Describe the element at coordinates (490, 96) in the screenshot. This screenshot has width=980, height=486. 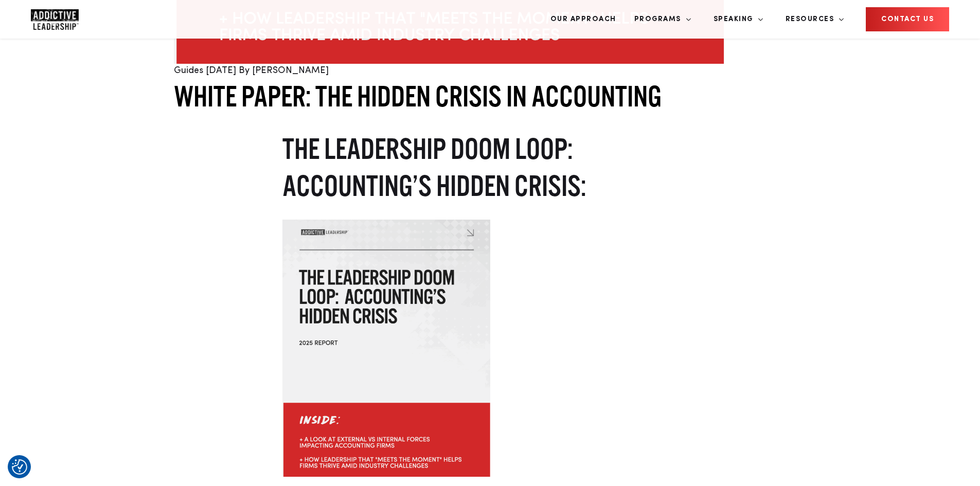
I see `h1: WHITE PAPER: The Hidden Crisis in Accounting` at that location.